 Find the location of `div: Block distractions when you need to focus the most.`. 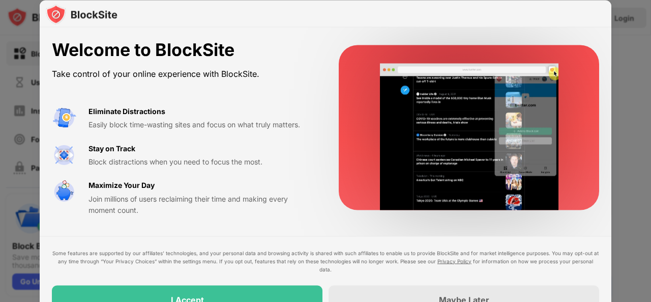

div: Block distractions when you need to focus the most. is located at coordinates (201, 161).